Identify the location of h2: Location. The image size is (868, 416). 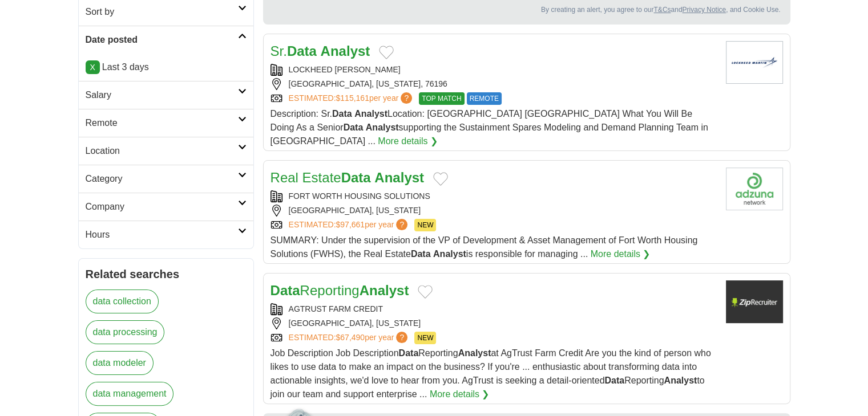
(162, 151).